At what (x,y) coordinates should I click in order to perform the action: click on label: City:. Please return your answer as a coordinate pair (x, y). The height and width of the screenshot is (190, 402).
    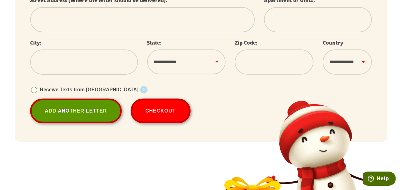
    Looking at the image, I should click on (36, 43).